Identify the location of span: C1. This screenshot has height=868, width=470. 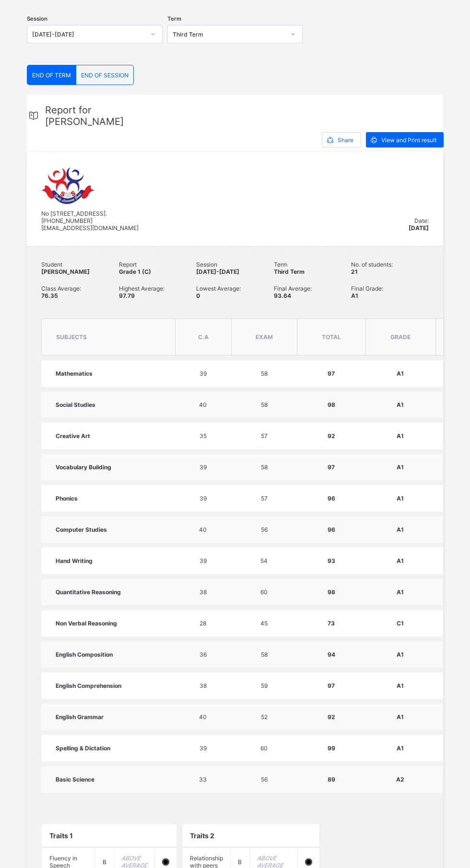
(400, 622).